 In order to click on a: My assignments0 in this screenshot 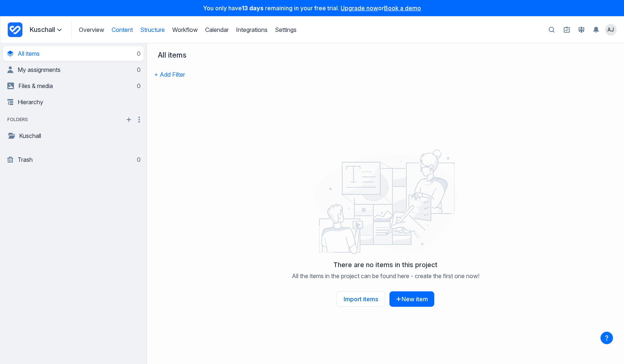, I will do `click(74, 70)`.